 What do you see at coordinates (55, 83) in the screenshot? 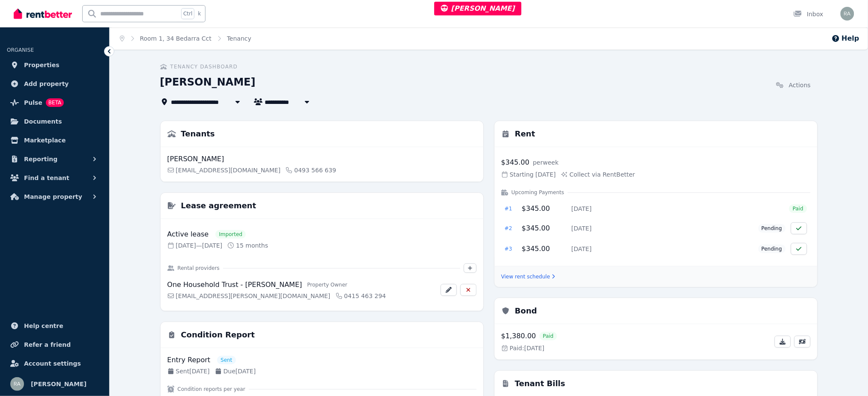
I see `a: Add property` at bounding box center [55, 83].